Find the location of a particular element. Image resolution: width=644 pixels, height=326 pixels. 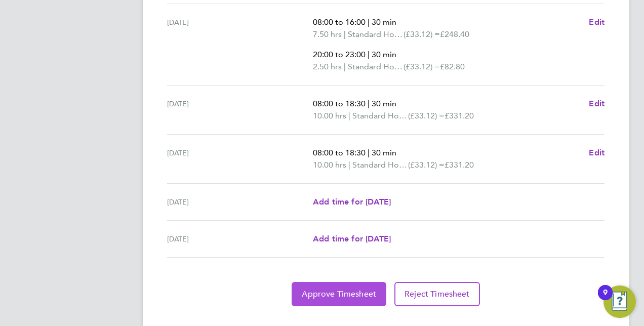

button: Reject Timesheet is located at coordinates (437, 294).